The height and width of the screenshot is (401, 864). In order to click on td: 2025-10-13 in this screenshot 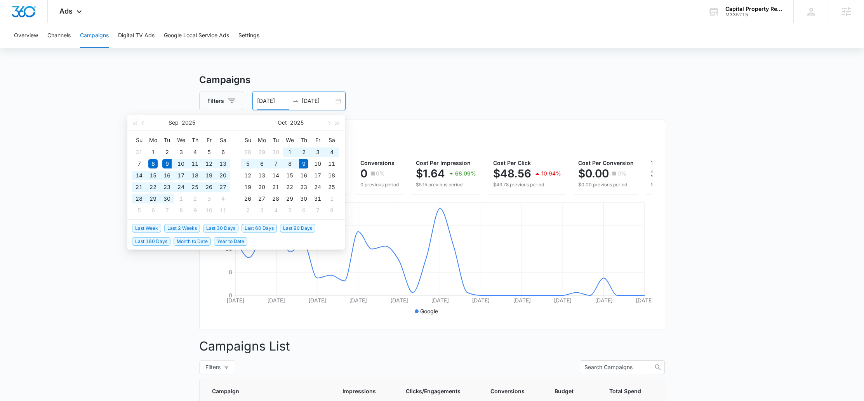, I will do `click(262, 176)`.